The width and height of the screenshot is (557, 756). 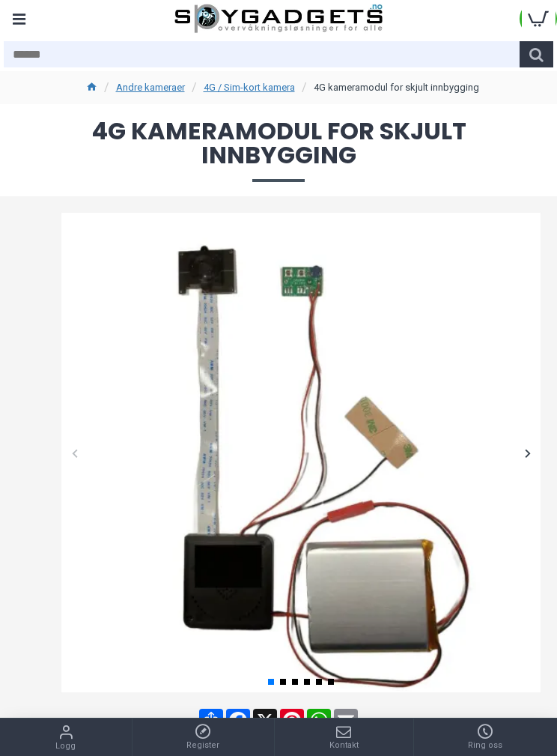 What do you see at coordinates (344, 737) in the screenshot?
I see `a: Kontakt` at bounding box center [344, 737].